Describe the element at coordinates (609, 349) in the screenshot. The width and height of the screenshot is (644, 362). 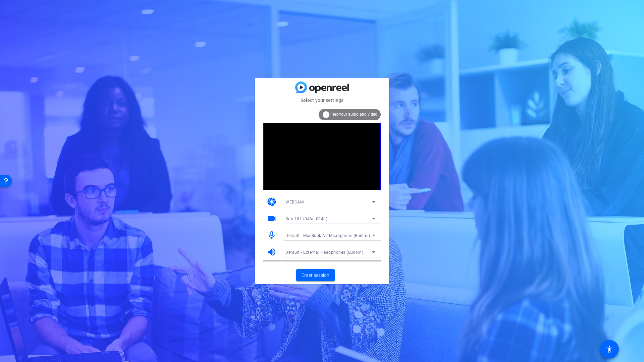
I see `mat-icon: accessibility` at that location.